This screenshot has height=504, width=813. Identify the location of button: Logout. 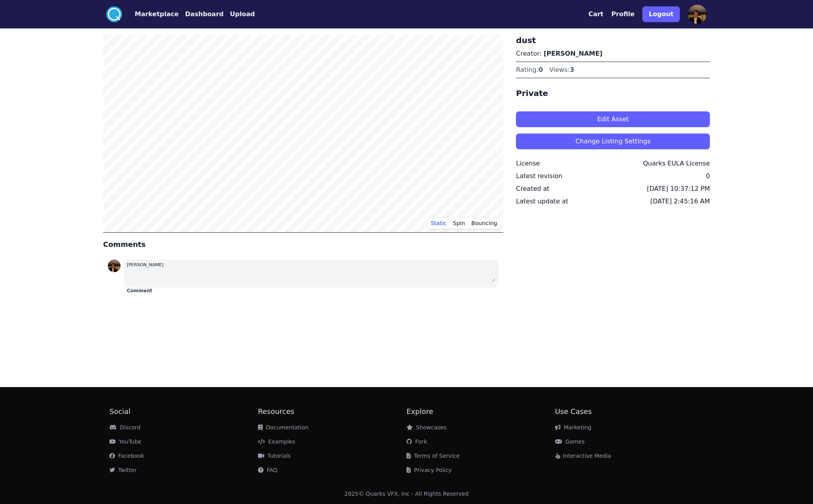
(661, 15).